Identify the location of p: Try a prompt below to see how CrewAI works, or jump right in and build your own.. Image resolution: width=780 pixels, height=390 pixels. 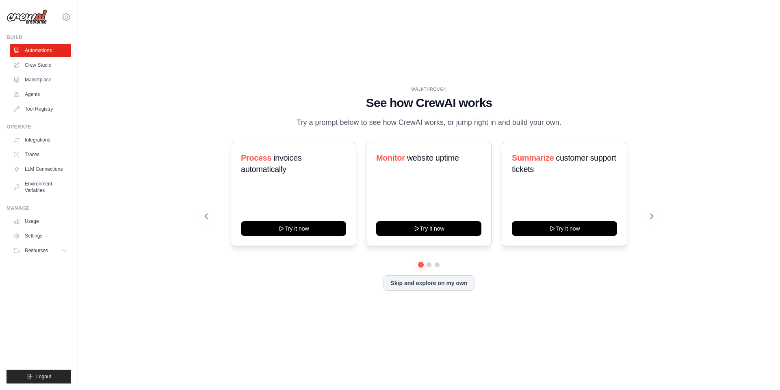
(429, 122).